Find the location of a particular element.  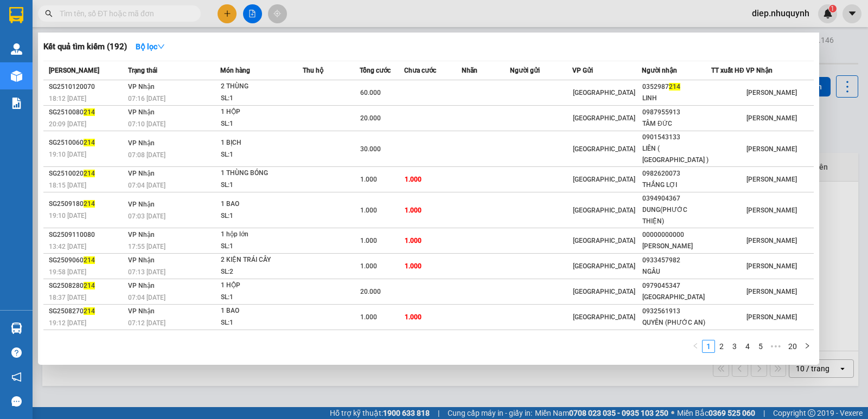

button: right is located at coordinates (807, 347).